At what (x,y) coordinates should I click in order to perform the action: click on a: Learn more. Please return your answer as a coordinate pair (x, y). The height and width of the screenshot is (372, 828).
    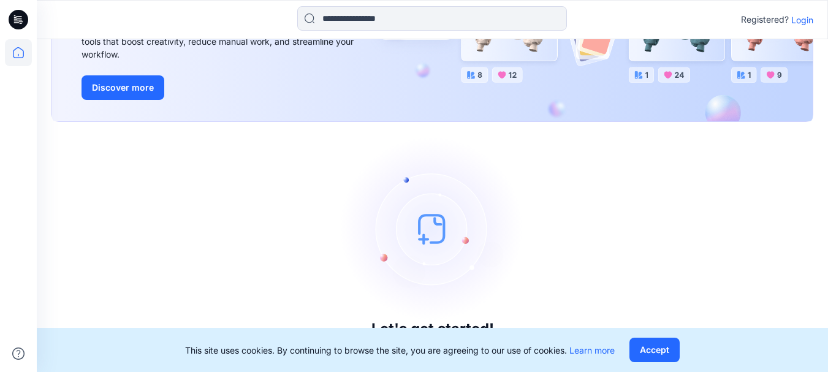
    Looking at the image, I should click on (592, 350).